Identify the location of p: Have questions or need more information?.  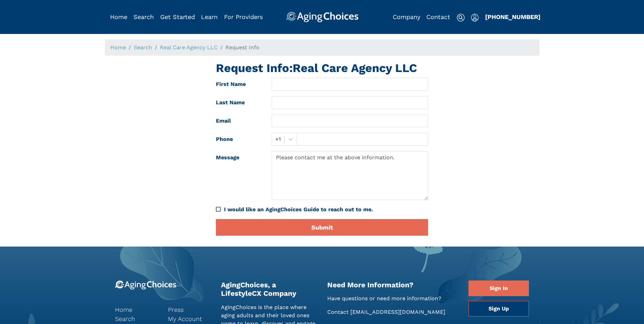
(393, 298).